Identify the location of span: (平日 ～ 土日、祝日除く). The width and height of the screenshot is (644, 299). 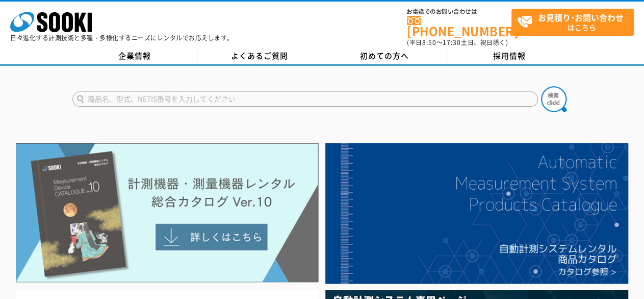
(457, 42).